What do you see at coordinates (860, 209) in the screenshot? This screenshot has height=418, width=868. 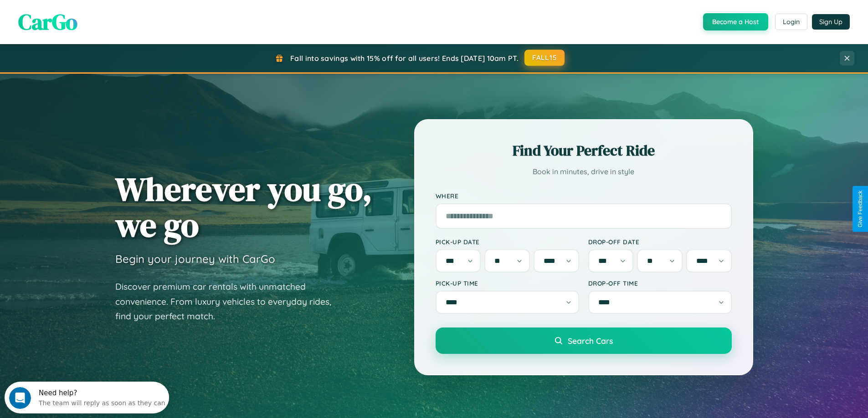 I see `div: Give Feedback` at bounding box center [860, 209].